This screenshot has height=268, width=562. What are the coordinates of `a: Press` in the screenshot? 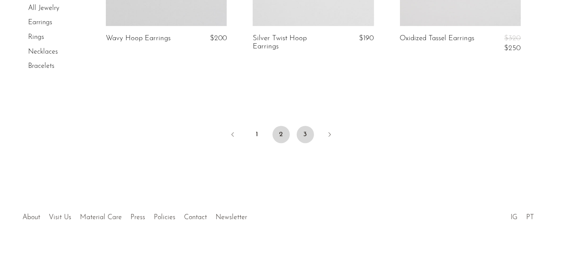 It's located at (138, 217).